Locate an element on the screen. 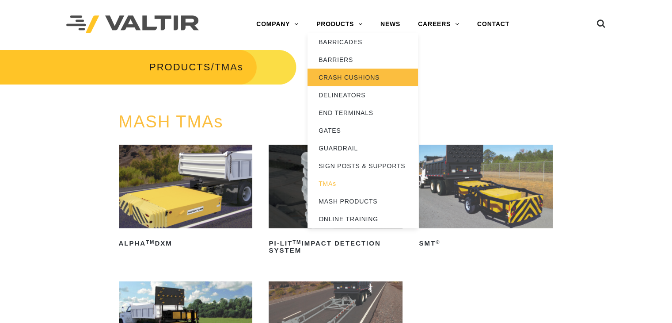 The image size is (672, 323). a: BARRIERS is located at coordinates (363, 60).